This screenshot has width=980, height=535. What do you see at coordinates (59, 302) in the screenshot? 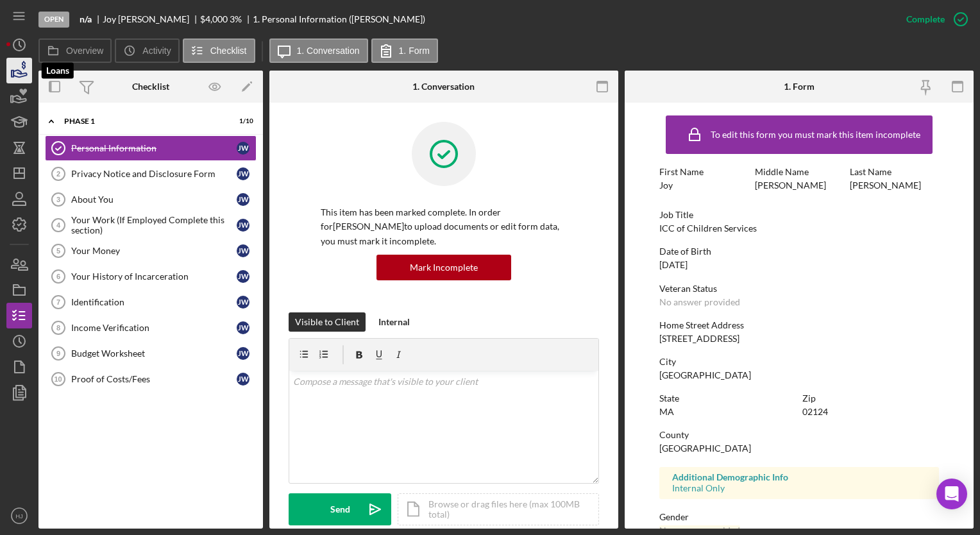
I see `tspan: 7` at bounding box center [59, 302].